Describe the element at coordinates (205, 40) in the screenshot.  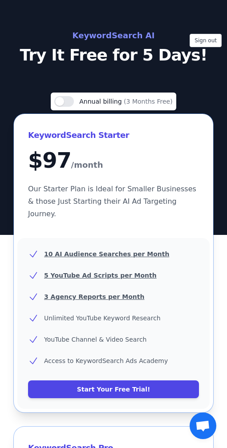
I see `button: Sign out` at that location.